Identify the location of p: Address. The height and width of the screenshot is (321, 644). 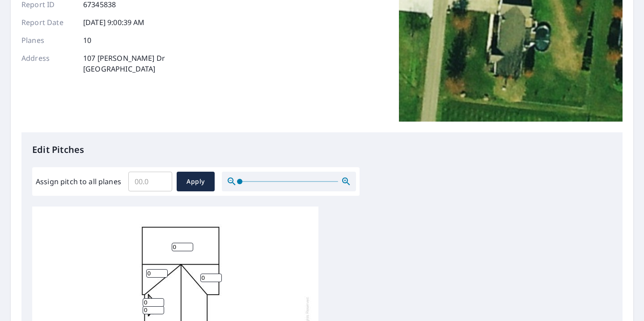
(48, 64).